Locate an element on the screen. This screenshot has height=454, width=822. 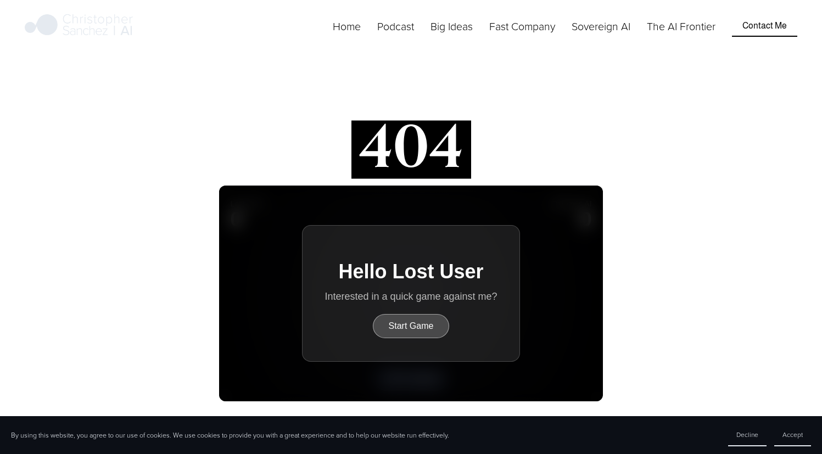
a: Home is located at coordinates (346, 26).